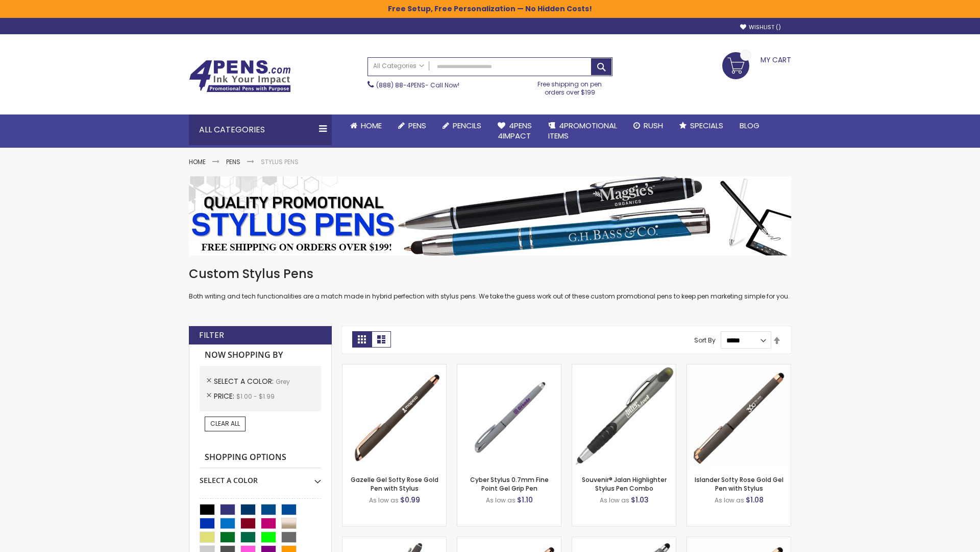  What do you see at coordinates (739, 541) in the screenshot?
I see `a: Islander Softy Rose Gold Gel Pen with Stylus - ColorJet Imprint-Grey` at bounding box center [739, 541].